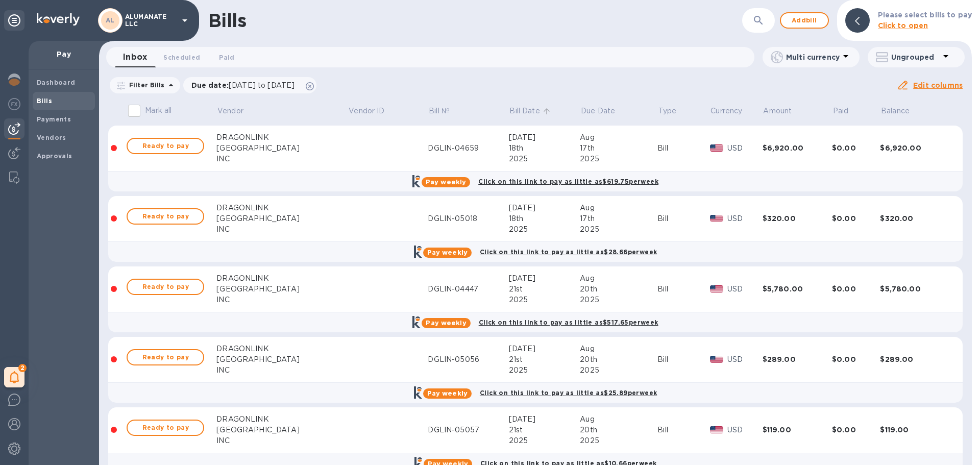 The height and width of the screenshot is (465, 980). Describe the element at coordinates (938, 85) in the screenshot. I see `u: Edit columns` at that location.